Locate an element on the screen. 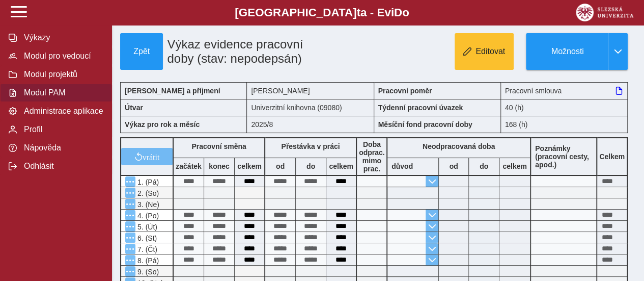 The height and width of the screenshot is (281, 644). div: Univerzitní knihovna (09080) is located at coordinates (310, 107).